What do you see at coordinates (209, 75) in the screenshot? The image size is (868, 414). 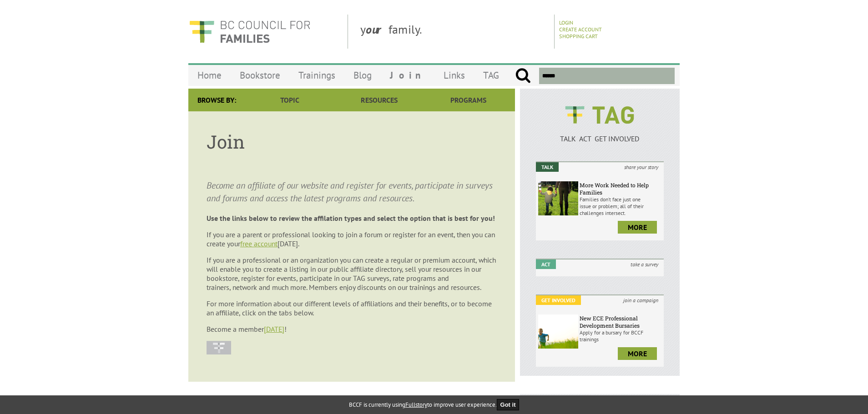 I see `a: Home` at bounding box center [209, 75].